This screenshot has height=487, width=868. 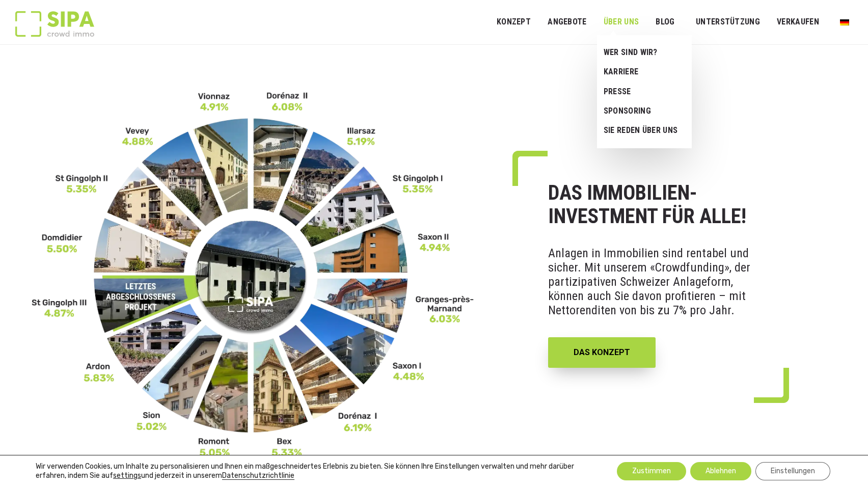 What do you see at coordinates (641, 72) in the screenshot?
I see `a: KARRIERE` at bounding box center [641, 72].